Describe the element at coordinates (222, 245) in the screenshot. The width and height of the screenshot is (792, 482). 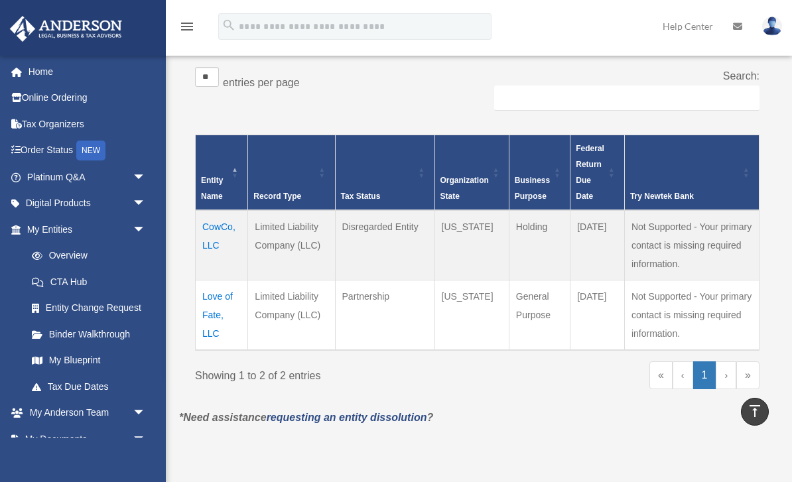
I see `td: CowCo, LLC` at that location.